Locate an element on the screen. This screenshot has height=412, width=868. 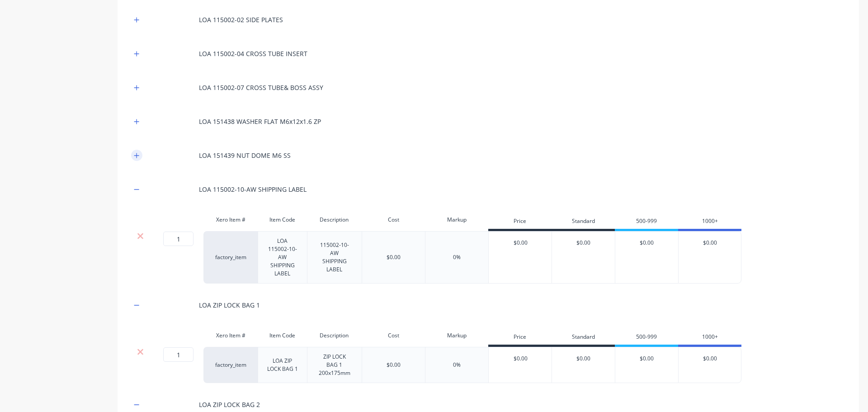
div: LOA ZIP LOCK BAG 2 is located at coordinates (229, 405).